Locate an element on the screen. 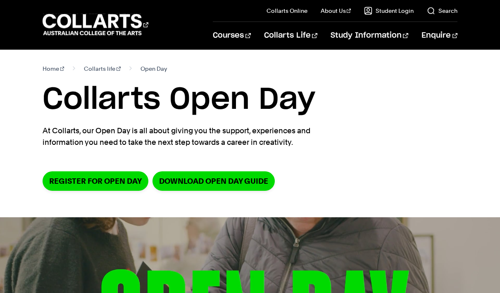 The image size is (500, 293). a: Home is located at coordinates (53, 69).